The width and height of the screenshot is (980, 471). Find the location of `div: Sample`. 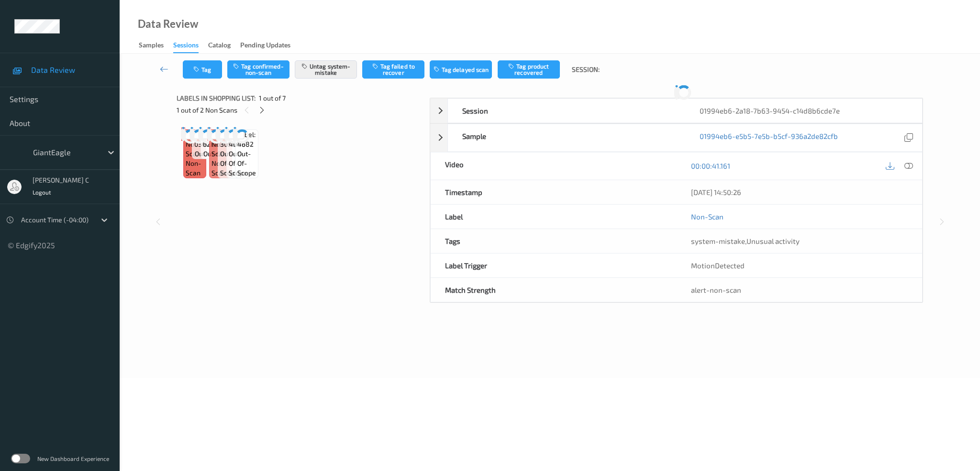

div: Sample is located at coordinates (566, 138).